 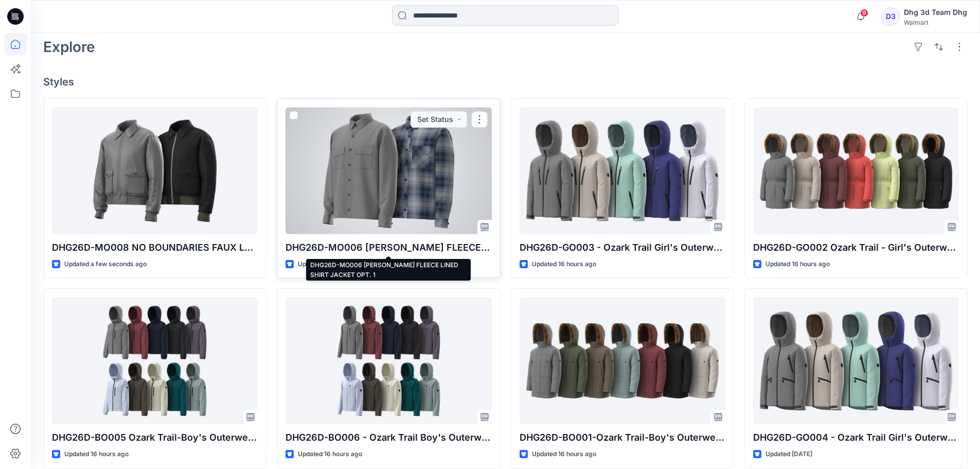 What do you see at coordinates (506, 82) in the screenshot?
I see `h4: Styles` at bounding box center [506, 82].